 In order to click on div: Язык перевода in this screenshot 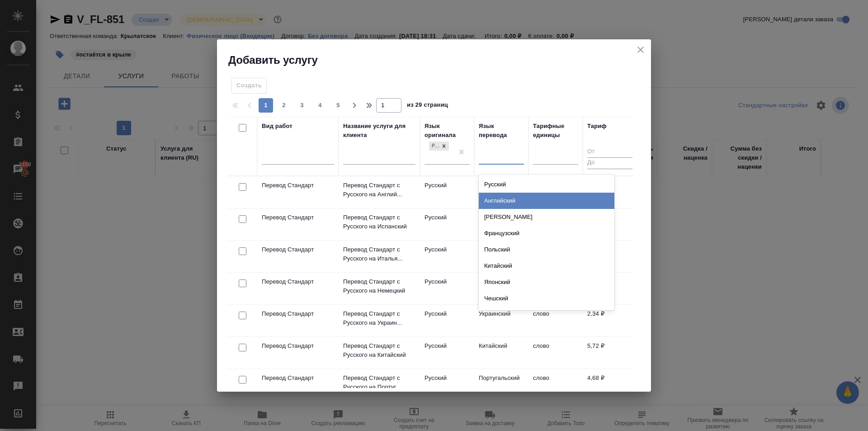, I will do `click(501, 130)`.